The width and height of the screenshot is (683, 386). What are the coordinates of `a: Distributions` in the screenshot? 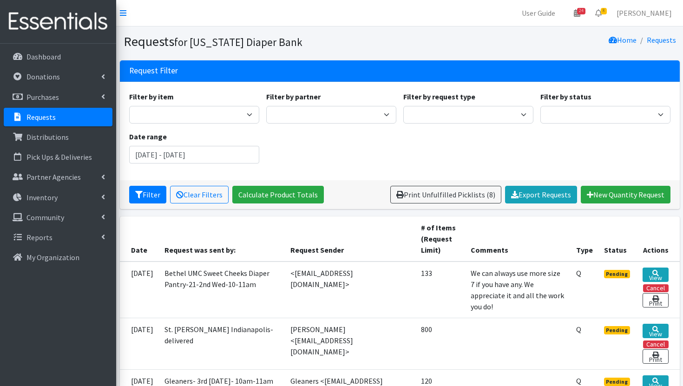 It's located at (58, 137).